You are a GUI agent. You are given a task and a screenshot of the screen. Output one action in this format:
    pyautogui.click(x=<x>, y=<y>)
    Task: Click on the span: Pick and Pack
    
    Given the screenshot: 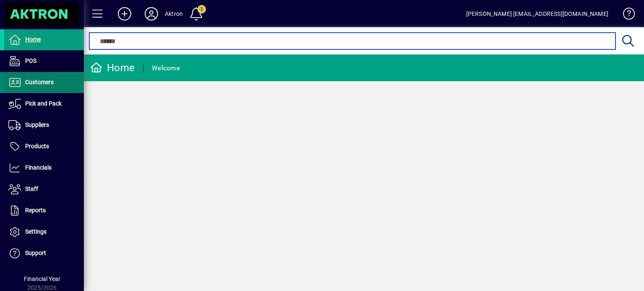 What is the action you would take?
    pyautogui.click(x=43, y=103)
    